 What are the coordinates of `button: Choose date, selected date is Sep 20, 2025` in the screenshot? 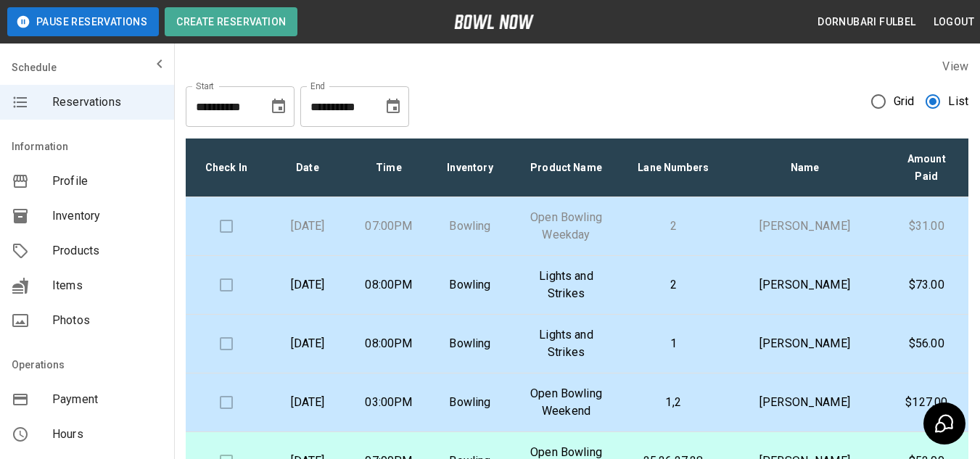 It's located at (393, 106).